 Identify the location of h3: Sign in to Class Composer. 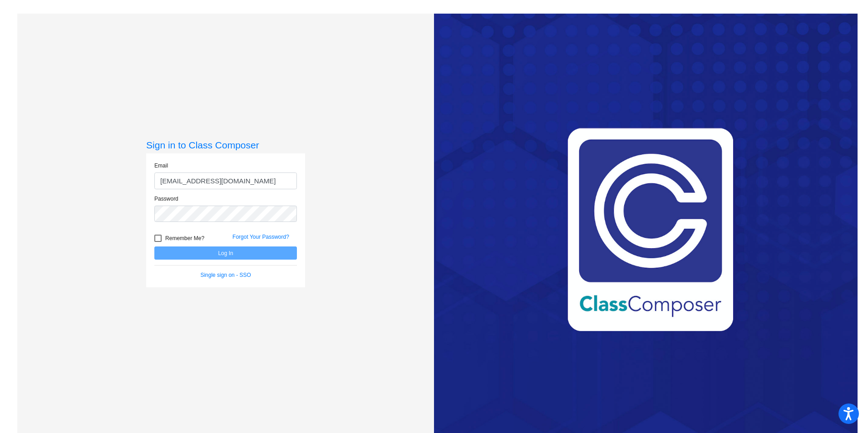
(225, 145).